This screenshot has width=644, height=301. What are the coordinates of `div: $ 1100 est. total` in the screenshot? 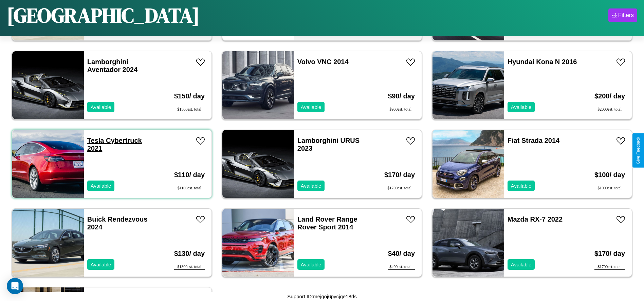 It's located at (189, 188).